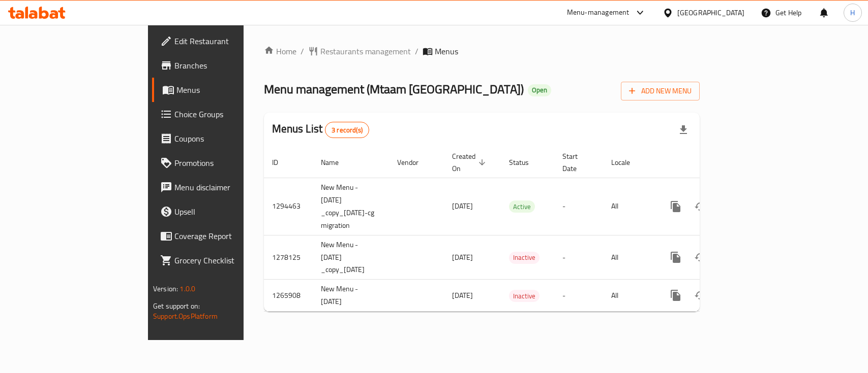 Image resolution: width=868 pixels, height=373 pixels. Describe the element at coordinates (229, 260) in the screenshot. I see `span: Grocery Checklist` at that location.